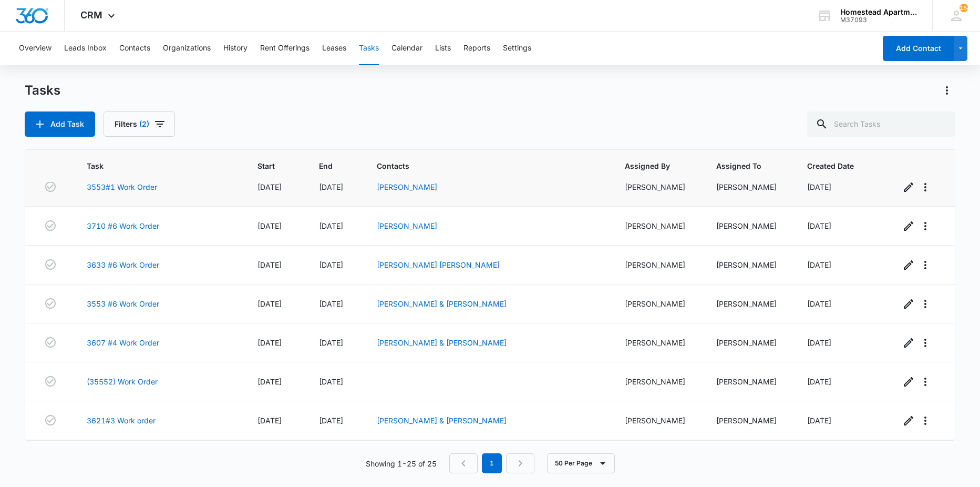 This screenshot has width=980, height=487. I want to click on button: Reports, so click(477, 48).